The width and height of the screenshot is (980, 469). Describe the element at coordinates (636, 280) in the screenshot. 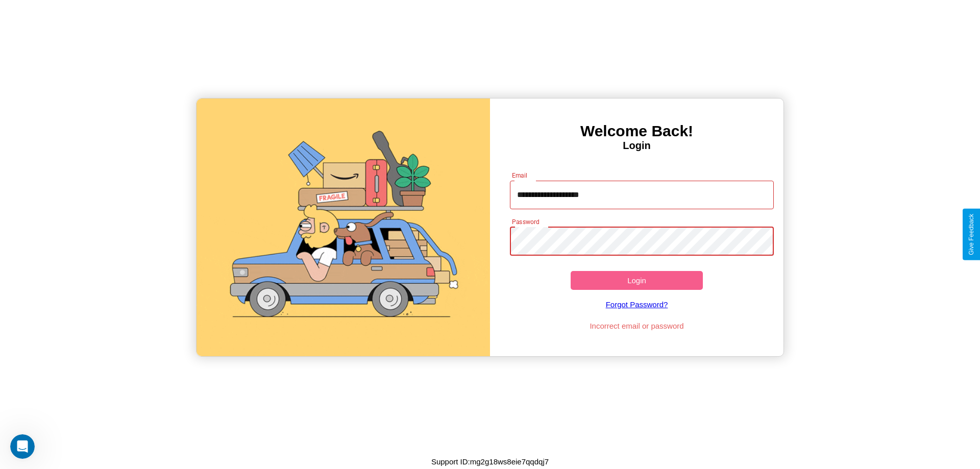

I see `button: Login` at that location.